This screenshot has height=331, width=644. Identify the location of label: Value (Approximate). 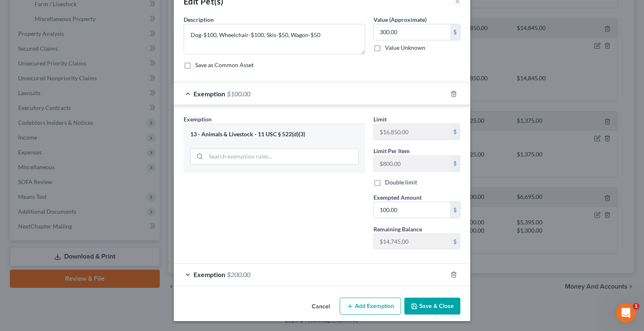
(400, 19).